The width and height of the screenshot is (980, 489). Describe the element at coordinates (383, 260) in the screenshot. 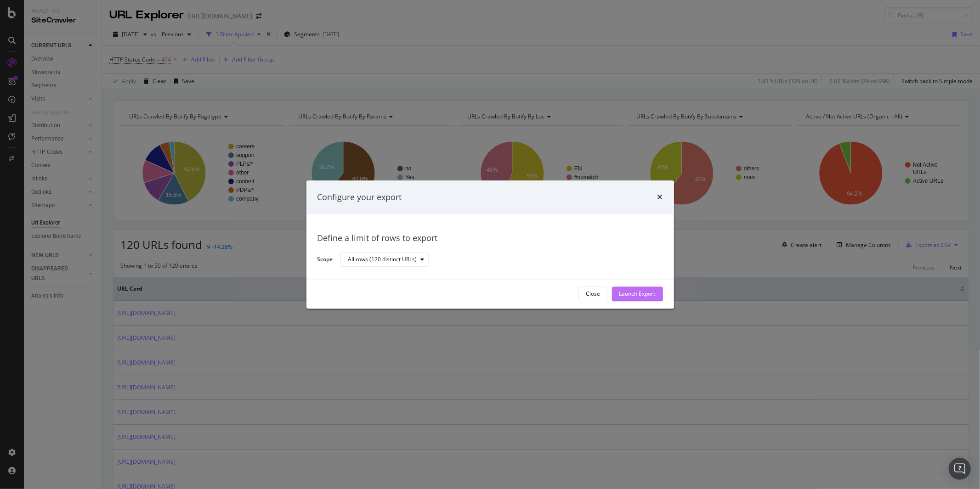

I see `div: All rows (120 distinct URLs)` at that location.